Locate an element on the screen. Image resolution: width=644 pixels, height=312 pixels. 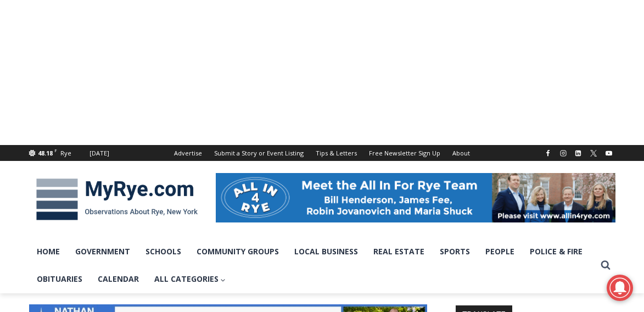
a: Linkedin is located at coordinates (578, 153).